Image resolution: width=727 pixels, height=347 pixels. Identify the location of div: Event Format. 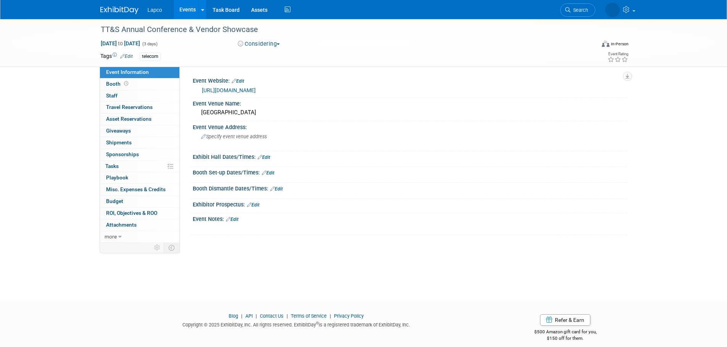
(589, 45).